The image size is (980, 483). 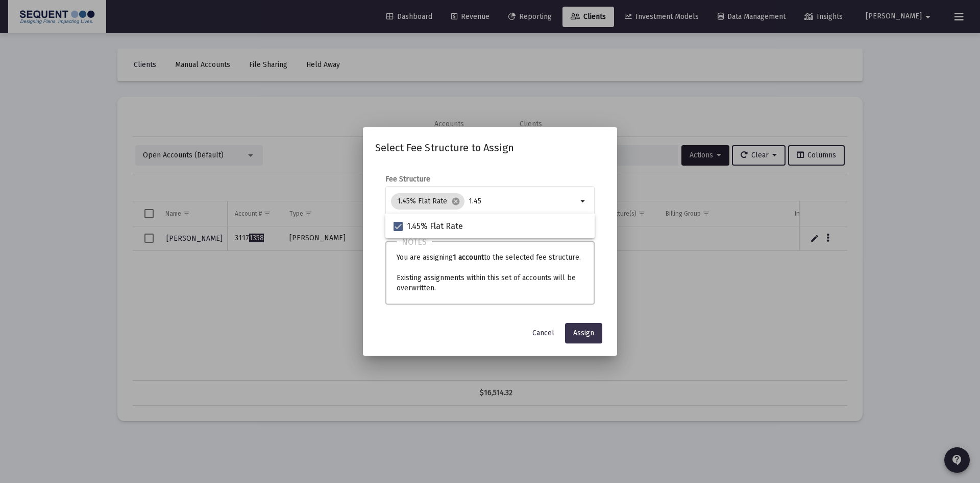 I want to click on input: Select fee structures, so click(x=523, y=201).